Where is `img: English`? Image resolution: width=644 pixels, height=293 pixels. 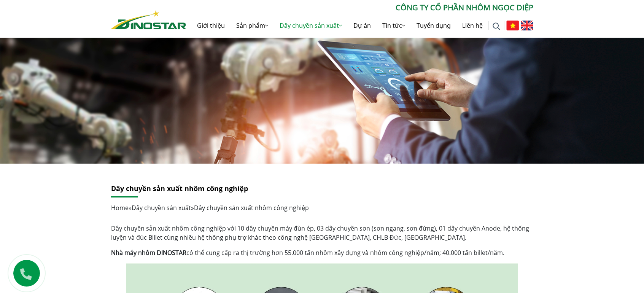
img: English is located at coordinates (527, 25).